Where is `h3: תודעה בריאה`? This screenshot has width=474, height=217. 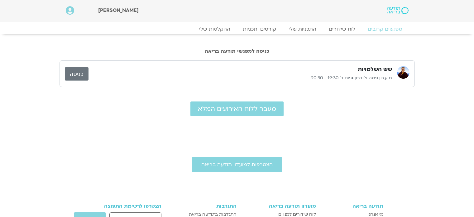
h3: תודעה בריאה is located at coordinates (353, 206).